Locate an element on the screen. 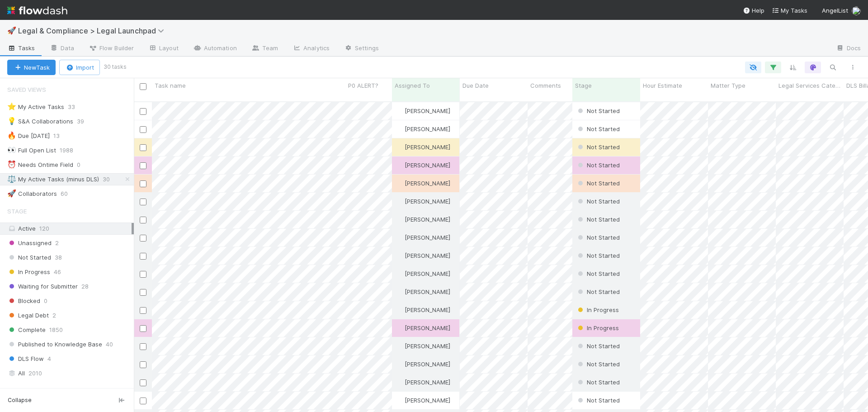 The height and width of the screenshot is (412, 868). span: Unassigned is located at coordinates (29, 243).